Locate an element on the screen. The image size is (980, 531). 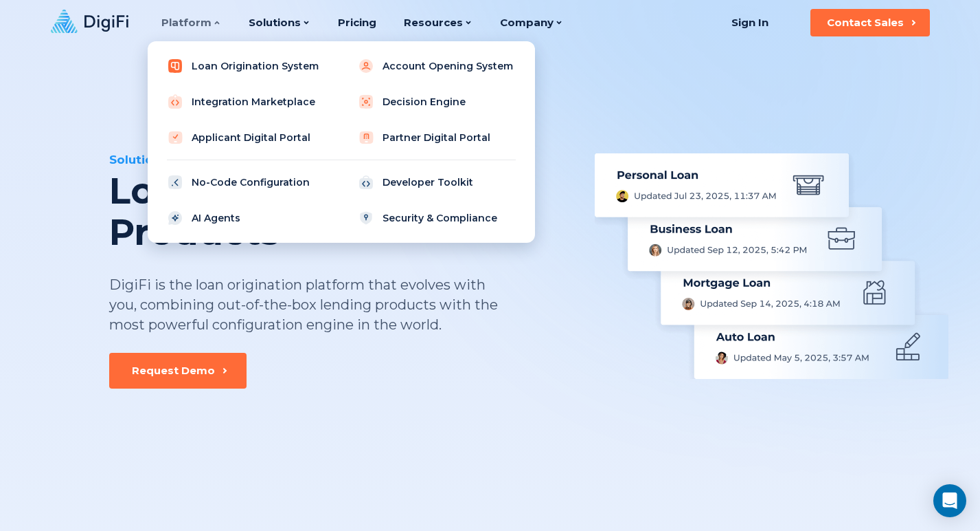
a: Partner Digital Portal is located at coordinates (437, 138).